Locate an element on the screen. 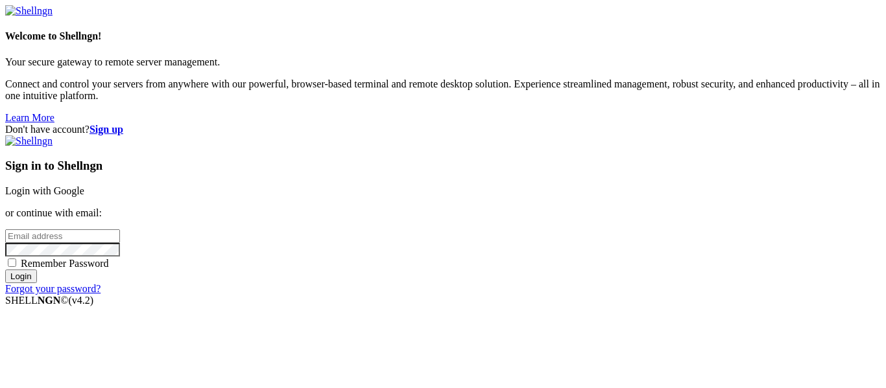  div: Don't have account? is located at coordinates (443, 130).